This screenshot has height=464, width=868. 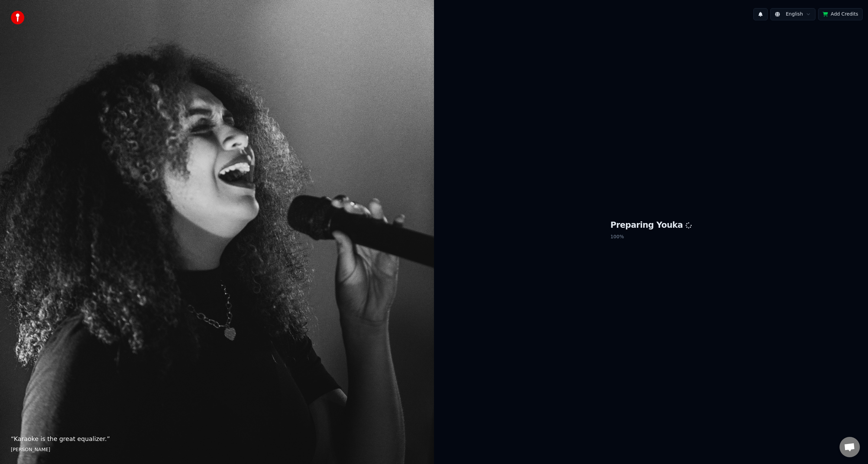 I want to click on h1: Preparing Youka, so click(x=651, y=225).